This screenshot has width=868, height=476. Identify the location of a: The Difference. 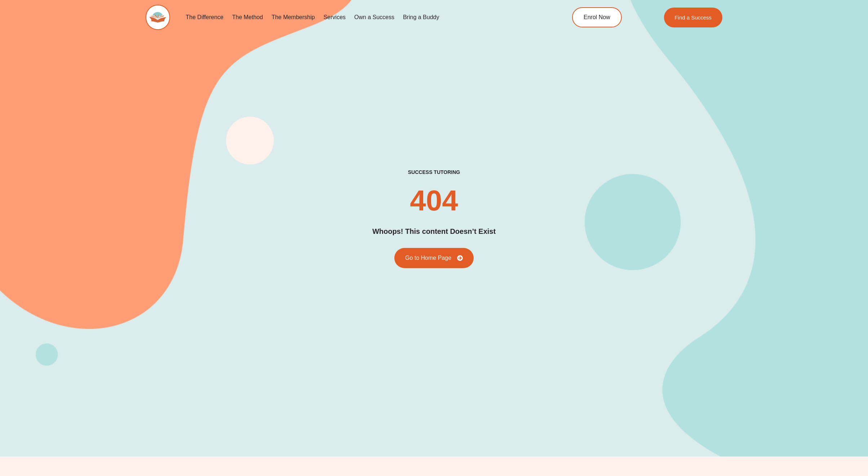
(205, 17).